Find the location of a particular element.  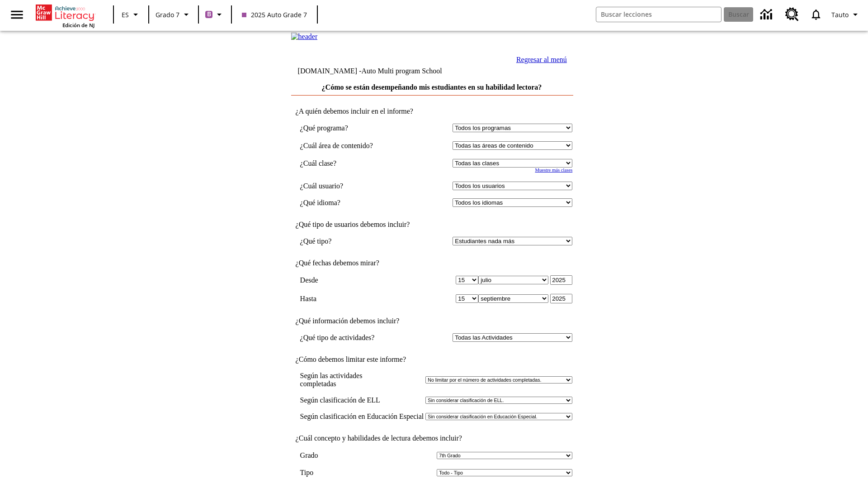

td: ¿Qué programa? is located at coordinates (352, 128).